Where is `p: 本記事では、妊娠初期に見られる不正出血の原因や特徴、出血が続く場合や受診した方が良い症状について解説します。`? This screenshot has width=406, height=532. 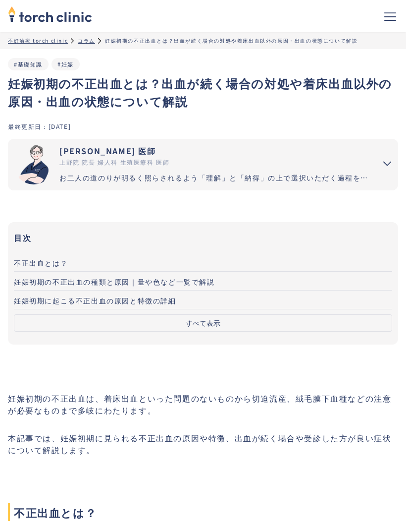
p: 本記事では、妊娠初期に見られる不正出血の原因や特徴、出血が続く場合や受診した方が良い症状について解説します。 is located at coordinates (203, 443).